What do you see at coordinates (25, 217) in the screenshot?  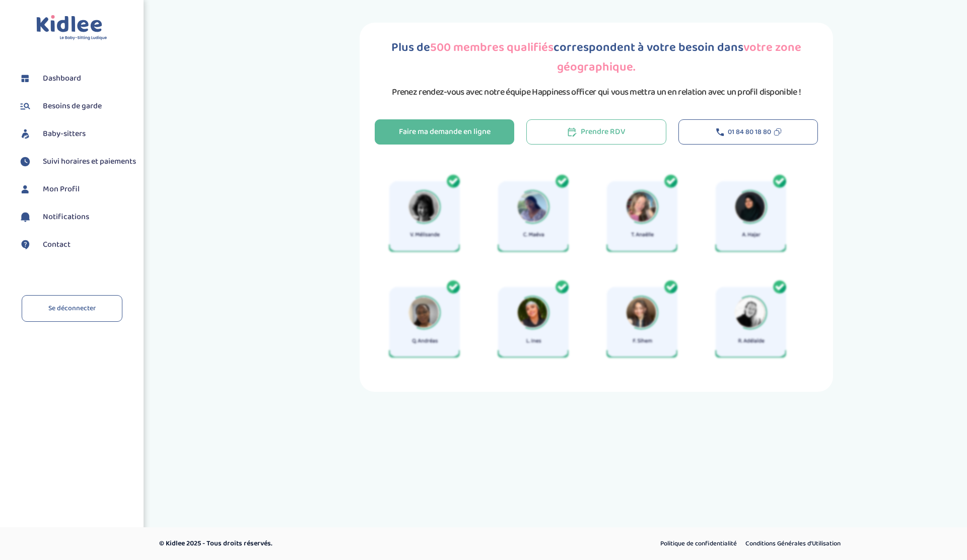 I see `img: notification.svg` at bounding box center [25, 217].